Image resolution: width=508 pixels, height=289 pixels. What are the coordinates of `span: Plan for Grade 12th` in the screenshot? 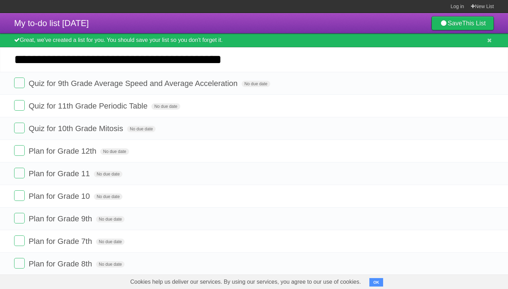 It's located at (63, 151).